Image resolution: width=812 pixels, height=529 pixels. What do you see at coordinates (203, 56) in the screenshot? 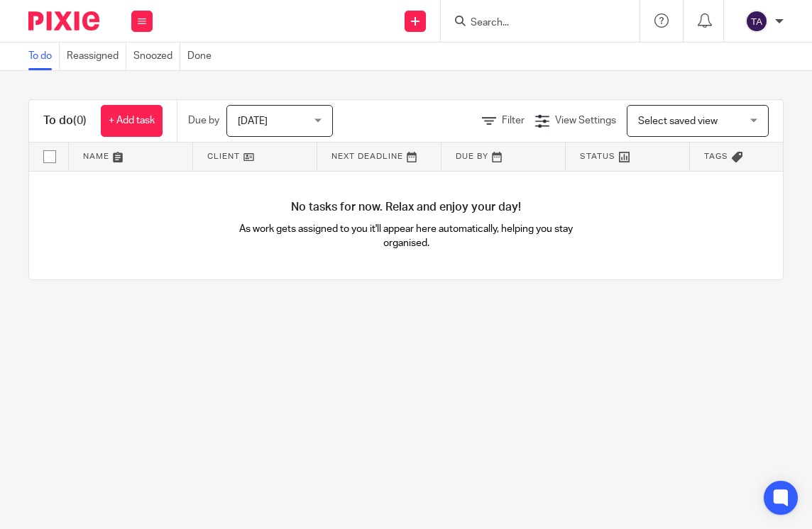
I see `a: Done` at bounding box center [203, 56].